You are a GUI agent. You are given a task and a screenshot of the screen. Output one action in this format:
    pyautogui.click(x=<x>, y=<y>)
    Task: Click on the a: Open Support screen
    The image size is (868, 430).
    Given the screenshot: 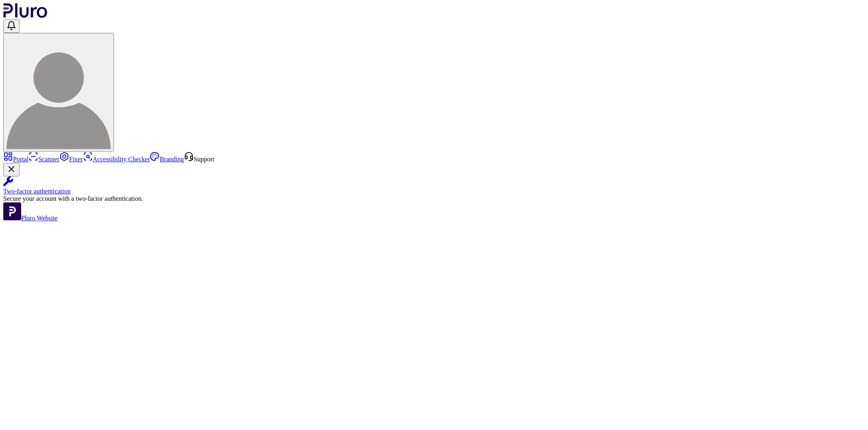 What is the action you would take?
    pyautogui.click(x=199, y=159)
    